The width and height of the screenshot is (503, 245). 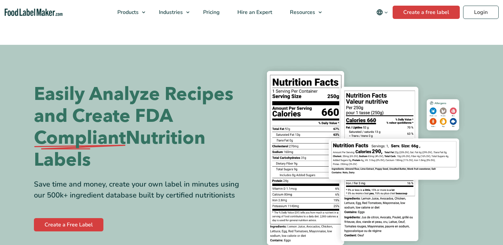 What do you see at coordinates (34, 12) in the screenshot?
I see `a: Food Label Maker homepage` at bounding box center [34, 12].